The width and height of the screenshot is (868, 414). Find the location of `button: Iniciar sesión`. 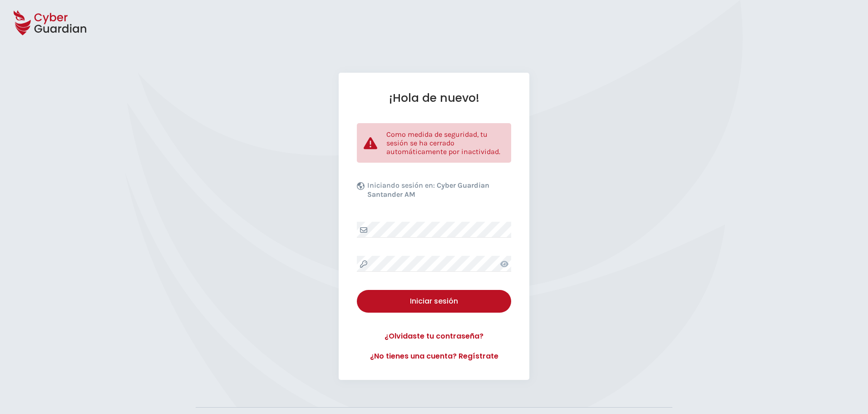

button: Iniciar sesión is located at coordinates (434, 301).